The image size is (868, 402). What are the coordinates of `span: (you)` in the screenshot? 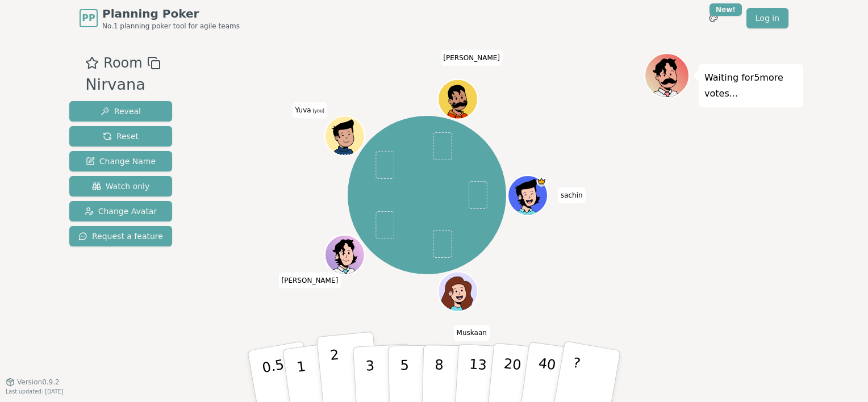 It's located at (318, 111).